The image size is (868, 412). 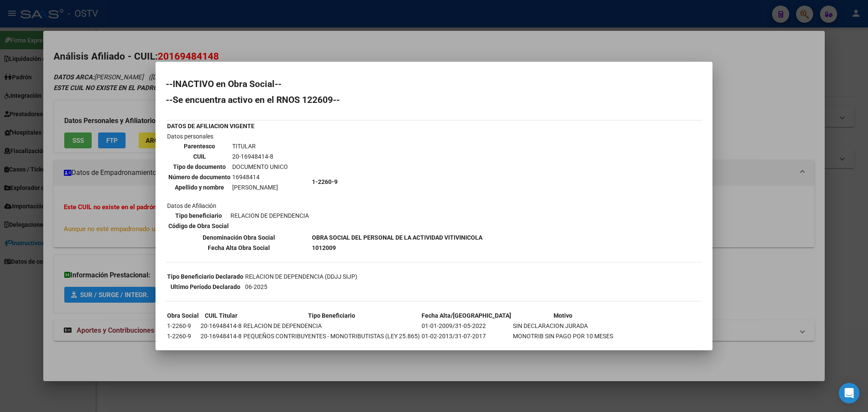 What do you see at coordinates (221, 315) in the screenshot?
I see `th: CUIL Titular` at bounding box center [221, 315].